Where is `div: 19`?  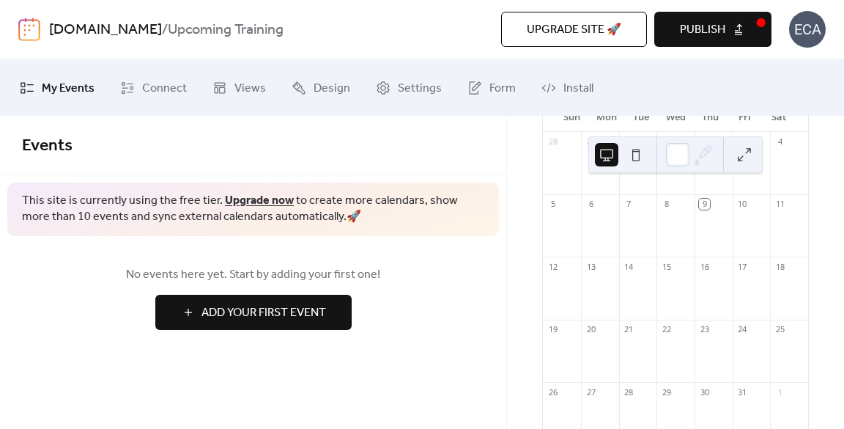 div: 19 is located at coordinates (552, 329).